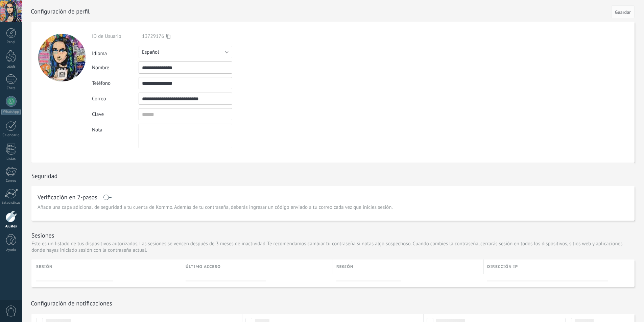 This screenshot has height=322, width=644. Describe the element at coordinates (11, 203) in the screenshot. I see `div: Estadísticas` at that location.